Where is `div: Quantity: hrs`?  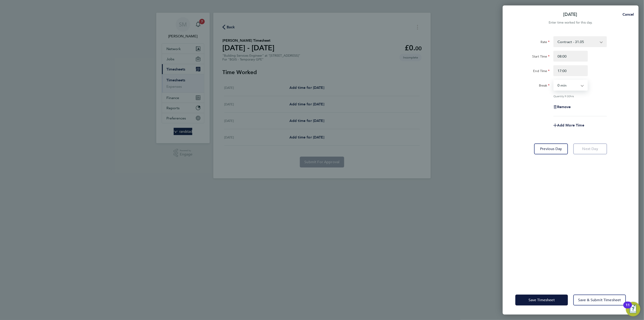
div: Quantity: hrs is located at coordinates (580, 96).